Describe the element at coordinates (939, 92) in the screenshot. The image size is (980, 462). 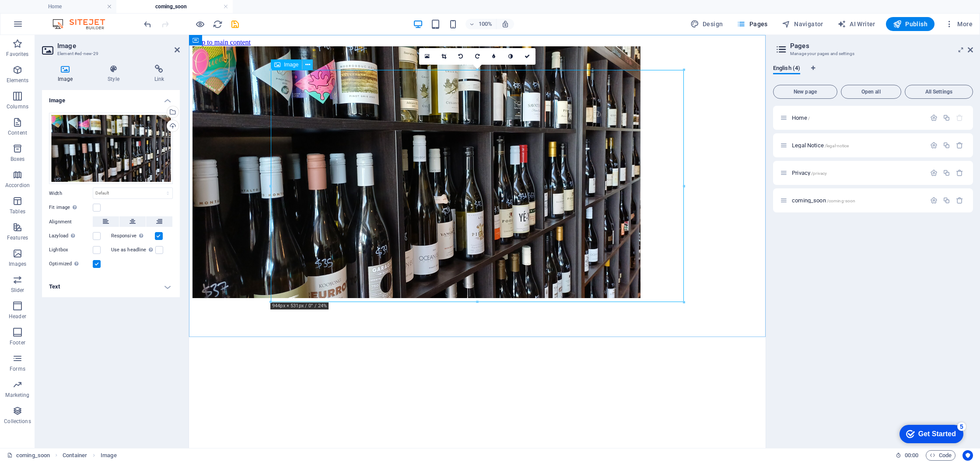
I see `span: All Settings` at that location.